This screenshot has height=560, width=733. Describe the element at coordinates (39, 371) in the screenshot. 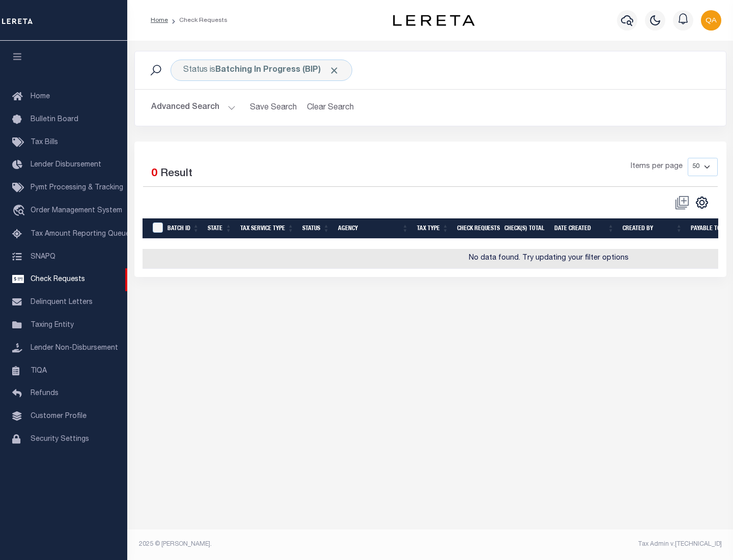

I see `span: TIQA` at that location.